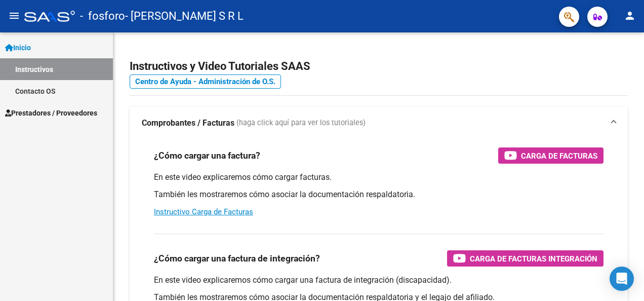 This screenshot has height=301, width=644. I want to click on p: También les mostraremos cómo asociar la documentación respaldatoria., so click(379, 195).